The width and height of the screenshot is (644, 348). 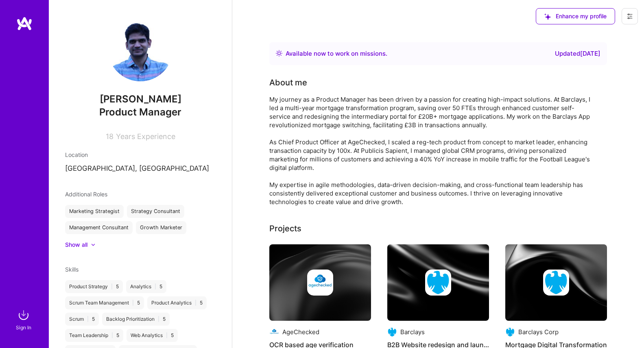 What do you see at coordinates (140, 49) in the screenshot?
I see `img: User Avatar` at bounding box center [140, 49].